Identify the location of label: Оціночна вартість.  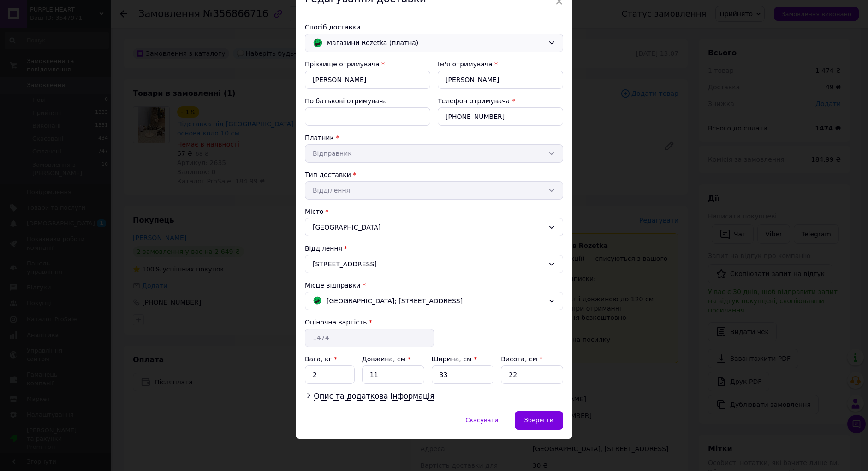
(336, 322).